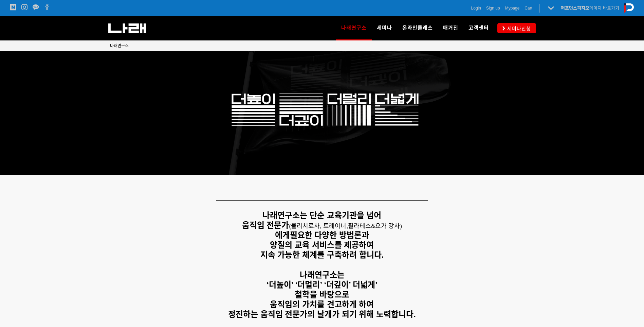 This screenshot has height=327, width=644. Describe the element at coordinates (517, 28) in the screenshot. I see `a: 세미나신청` at that location.